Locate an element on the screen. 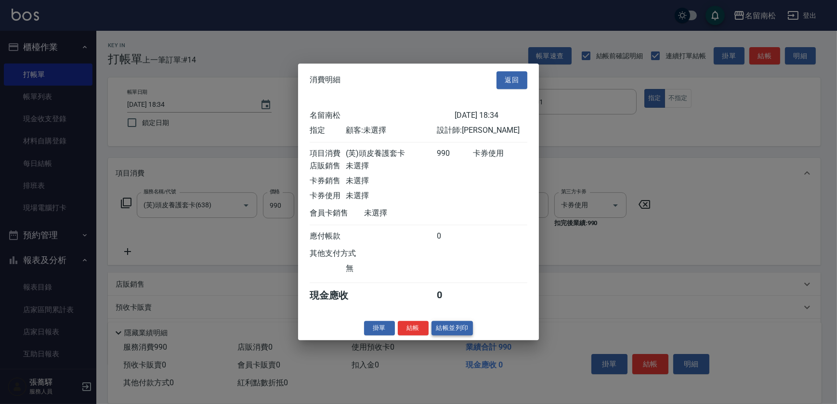 The image size is (837, 404). div: 名留南松 is located at coordinates (382, 116).